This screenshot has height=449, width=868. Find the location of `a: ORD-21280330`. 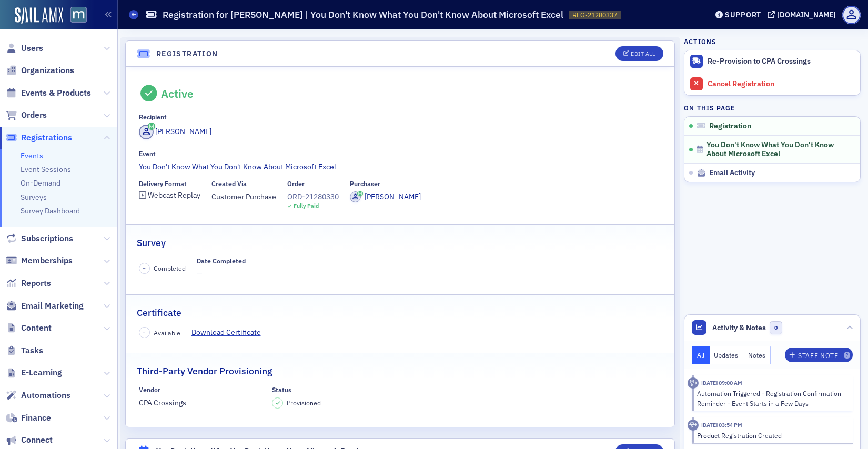

a: ORD-21280330 is located at coordinates (313, 197).